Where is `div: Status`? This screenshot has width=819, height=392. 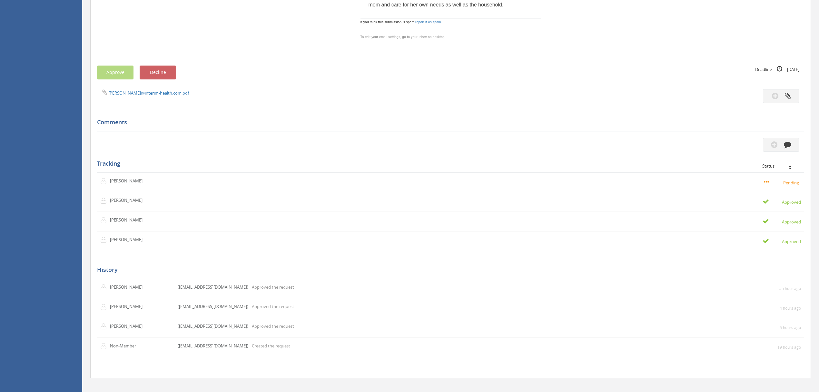
div: Status is located at coordinates (781, 166).